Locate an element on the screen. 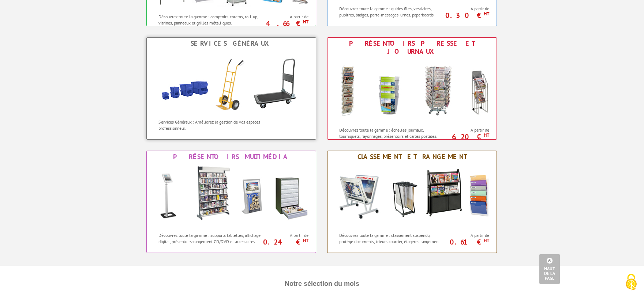  div: Classement et Rangement is located at coordinates (412, 157).